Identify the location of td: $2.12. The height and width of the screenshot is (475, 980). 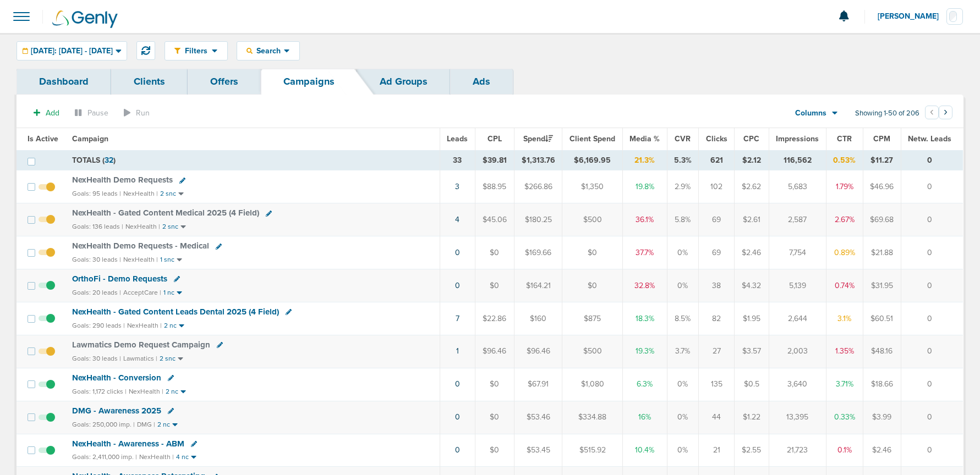
(751, 160).